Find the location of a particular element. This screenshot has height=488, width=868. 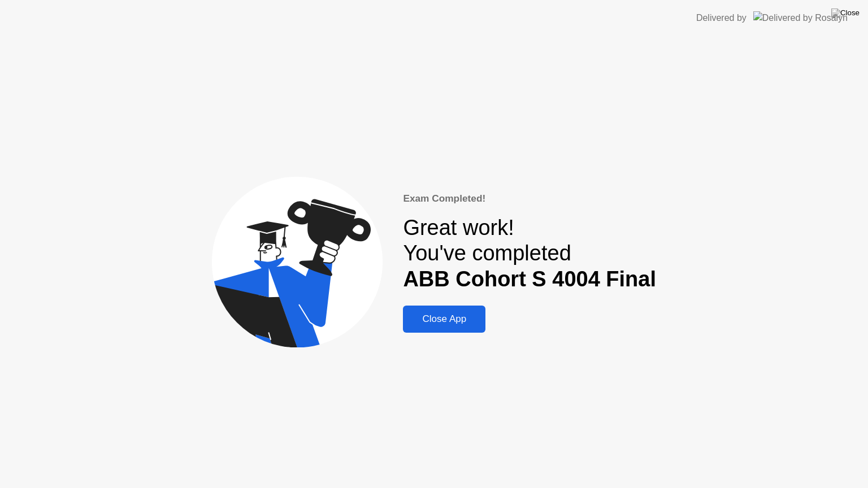

b: ABB Cohort S 4004 Final is located at coordinates (530, 279).